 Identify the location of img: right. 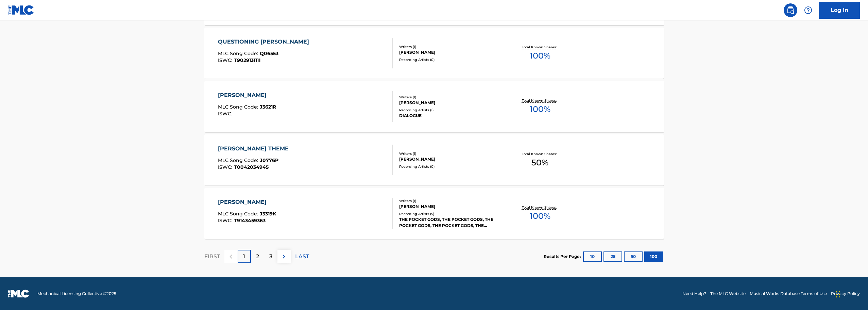
(284, 257).